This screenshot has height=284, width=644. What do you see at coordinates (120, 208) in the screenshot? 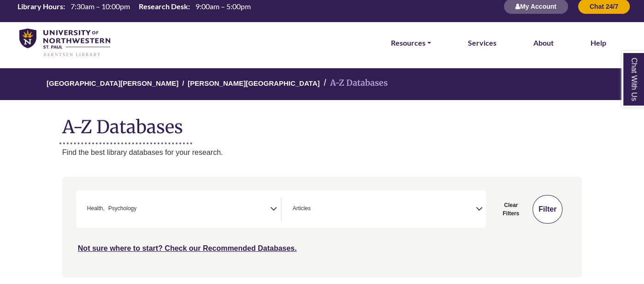
I see `li: Psychology` at bounding box center [120, 208].